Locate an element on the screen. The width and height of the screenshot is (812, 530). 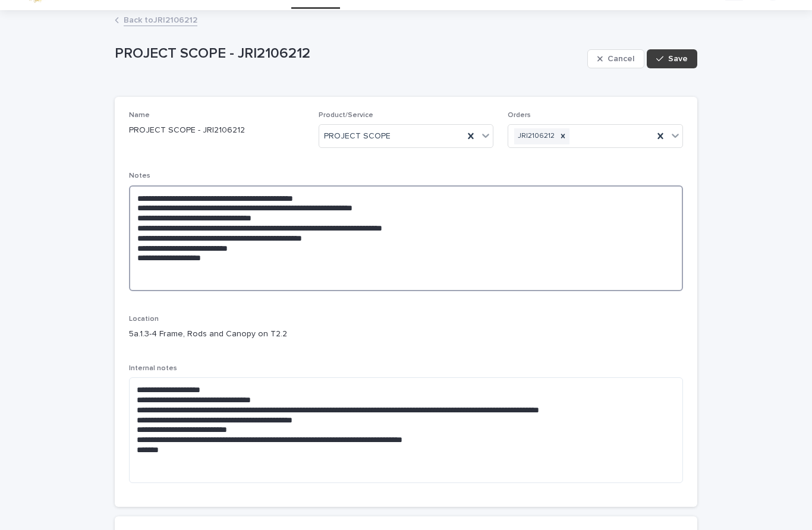
div: JRI2106212 is located at coordinates (535, 136).